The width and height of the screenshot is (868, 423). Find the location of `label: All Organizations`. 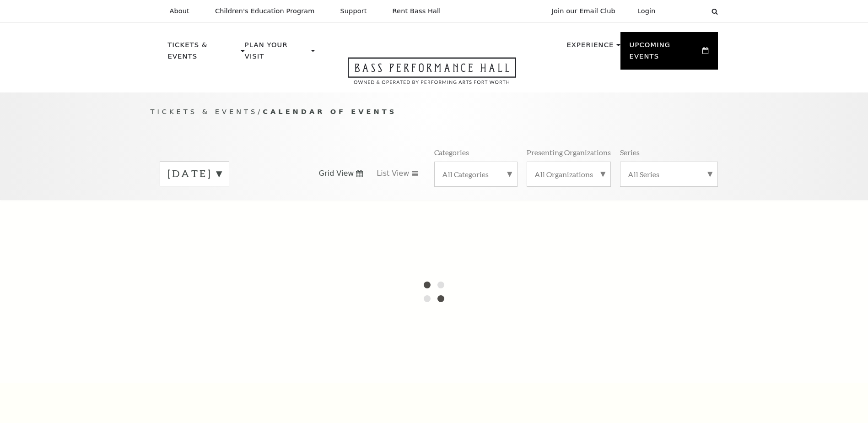

label: All Organizations is located at coordinates (569, 174).